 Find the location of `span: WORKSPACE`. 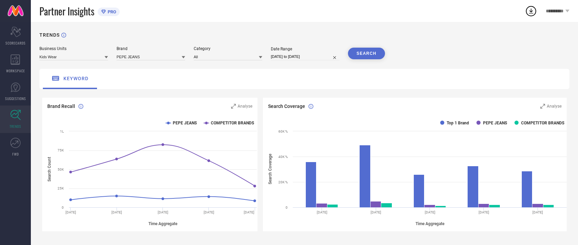

span: WORKSPACE is located at coordinates (15, 71).